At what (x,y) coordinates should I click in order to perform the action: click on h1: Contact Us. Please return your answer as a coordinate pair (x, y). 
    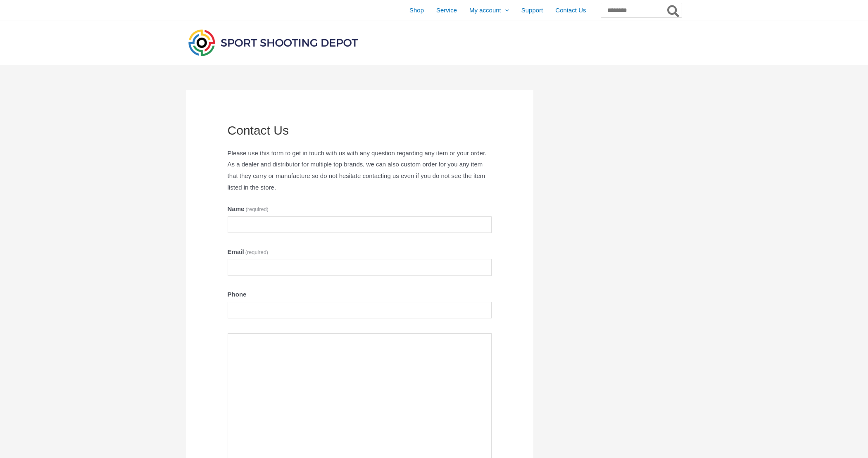
    Looking at the image, I should click on (359, 131).